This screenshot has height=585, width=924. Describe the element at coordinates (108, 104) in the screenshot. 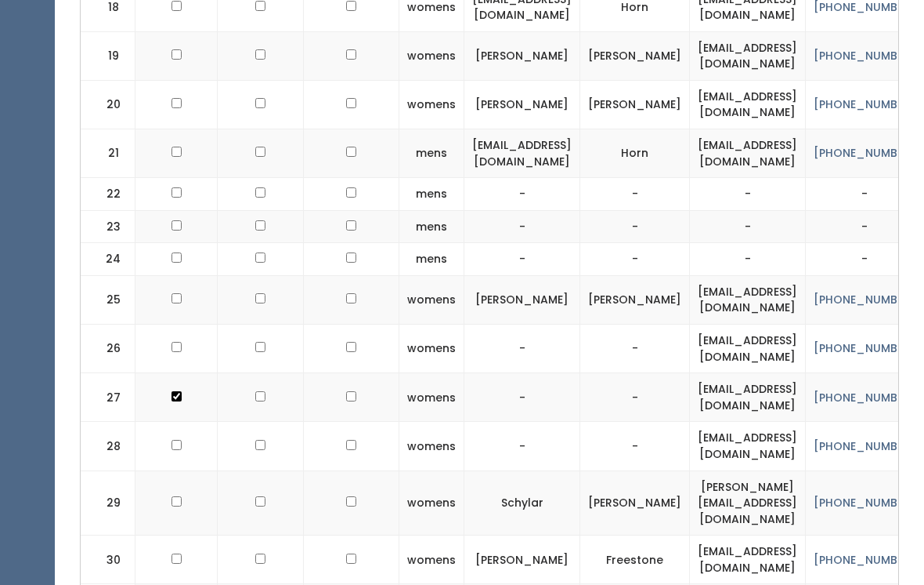

I see `td: 20` at that location.